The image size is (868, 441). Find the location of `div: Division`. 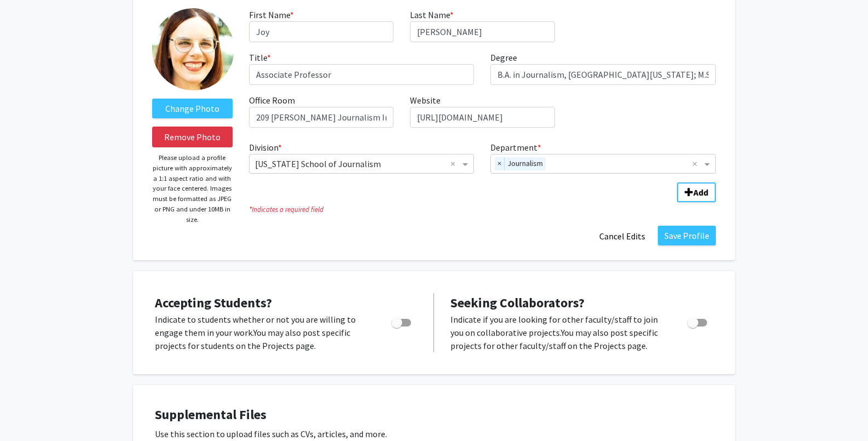

div: Division is located at coordinates (362, 158).